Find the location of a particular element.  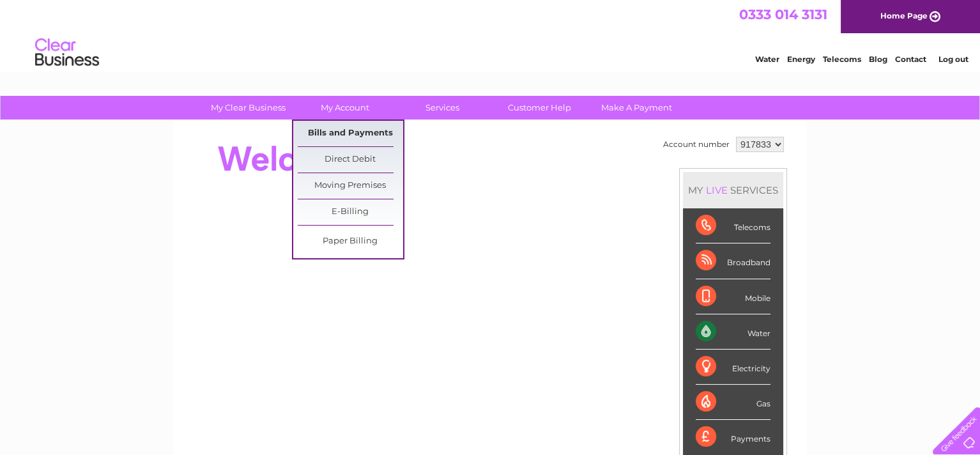

div: Gas is located at coordinates (733, 402).